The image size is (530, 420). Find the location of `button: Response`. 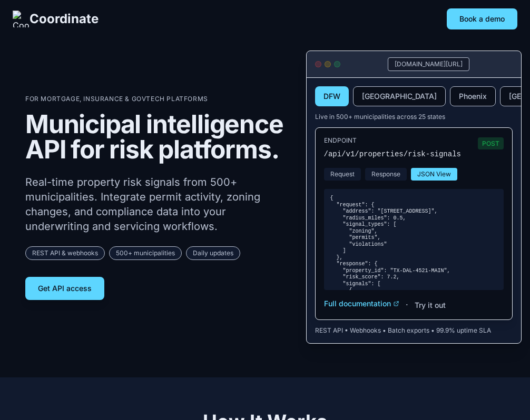

button: Response is located at coordinates (386, 174).